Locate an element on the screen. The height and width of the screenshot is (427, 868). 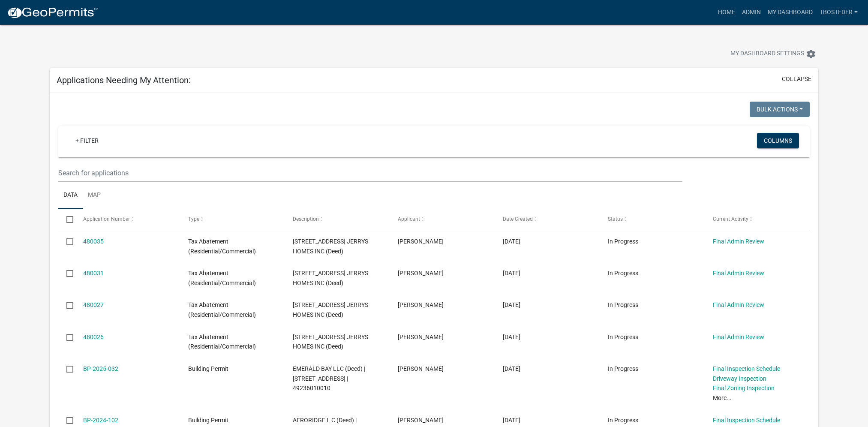
span: 313 N 19TH ST JERRYS HOMES INC (Deed) is located at coordinates (330, 278).